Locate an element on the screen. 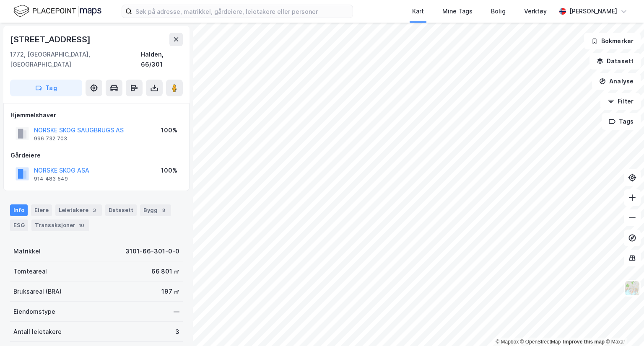  button: Tag is located at coordinates (46, 88).